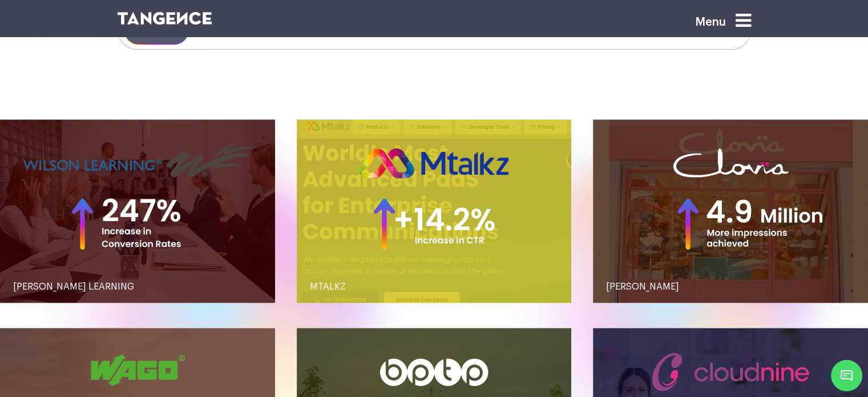 The height and width of the screenshot is (397, 868). Describe the element at coordinates (847, 376) in the screenshot. I see `div: Chat Widget` at that location.